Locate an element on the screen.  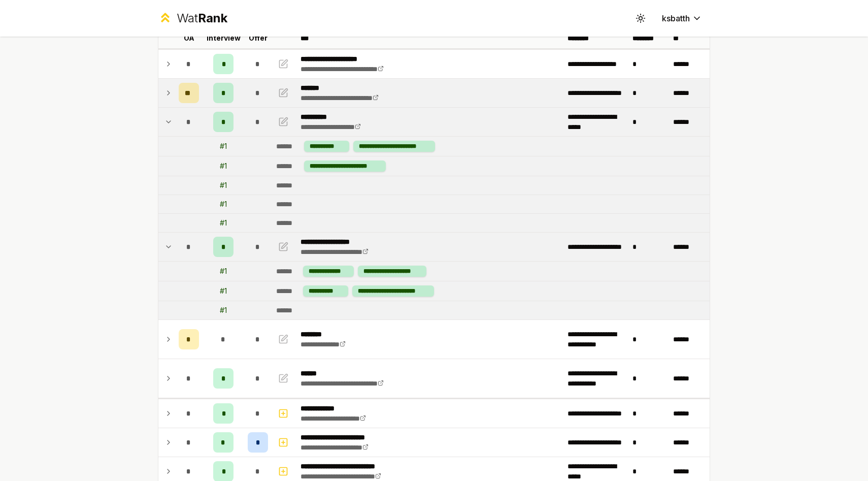
div: Wat is located at coordinates (202, 18).